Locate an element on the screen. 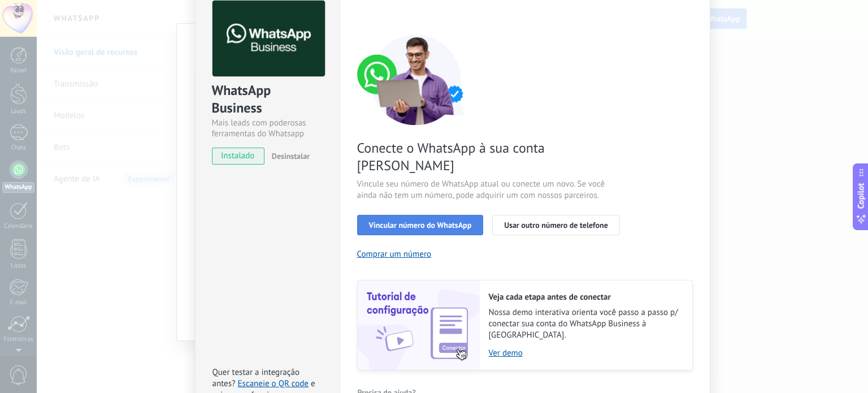 This screenshot has width=868, height=393. div: Mais leads com poderosas ferramentas do Whatsapp is located at coordinates (267, 128).